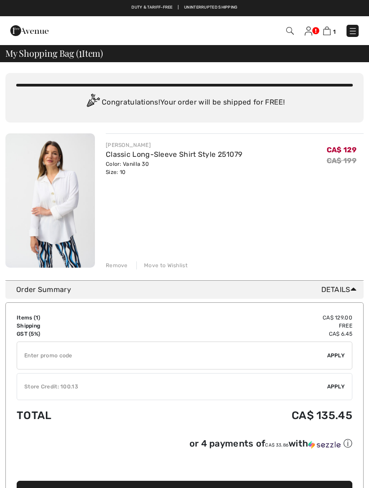 The width and height of the screenshot is (369, 488). What do you see at coordinates (271, 443) in the screenshot?
I see `div: or 4 payments of with` at bounding box center [271, 443].